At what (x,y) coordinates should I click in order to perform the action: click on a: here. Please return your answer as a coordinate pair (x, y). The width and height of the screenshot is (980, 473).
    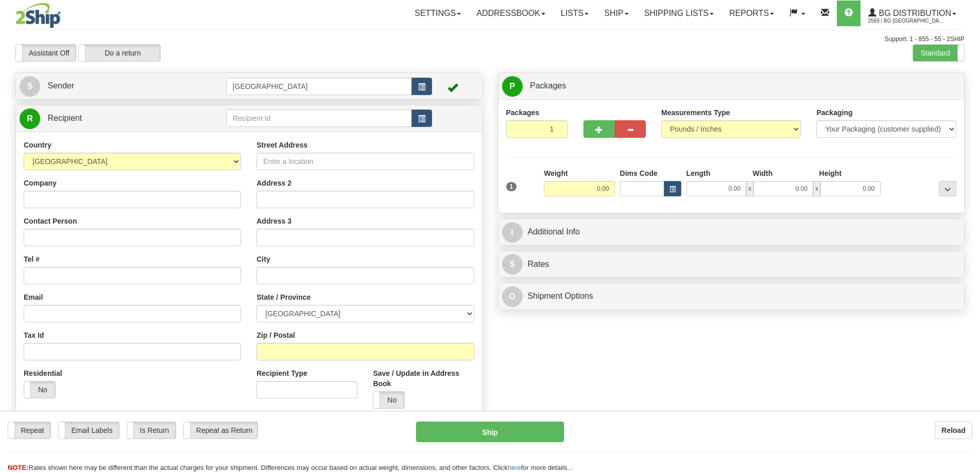
    Looking at the image, I should click on (514, 467).